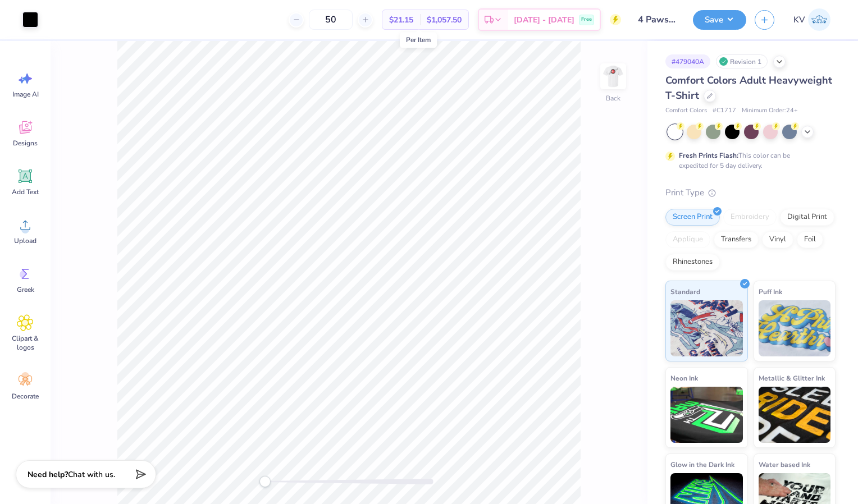 The image size is (858, 504). I want to click on img: Metallic & Glitter Ink, so click(794, 415).